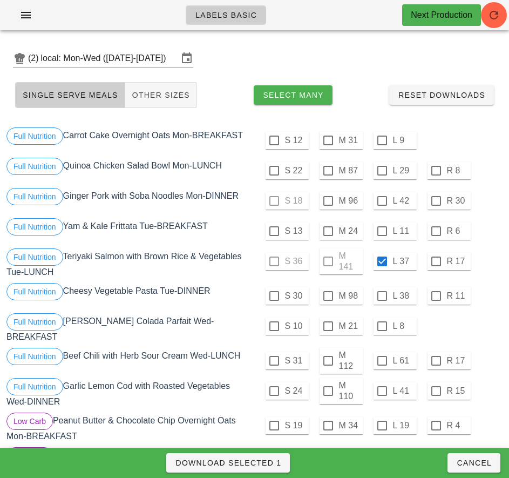 This screenshot has height=478, width=509. I want to click on div: (2), so click(35, 58).